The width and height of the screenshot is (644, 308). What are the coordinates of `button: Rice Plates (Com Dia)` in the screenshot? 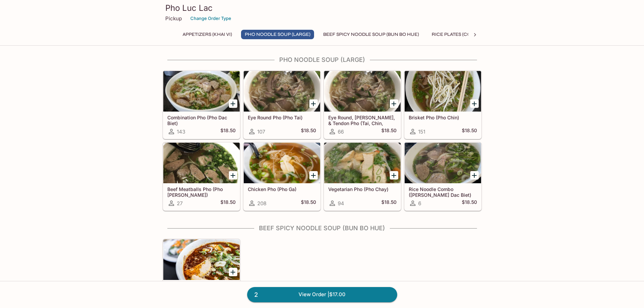 It's located at (458, 34).